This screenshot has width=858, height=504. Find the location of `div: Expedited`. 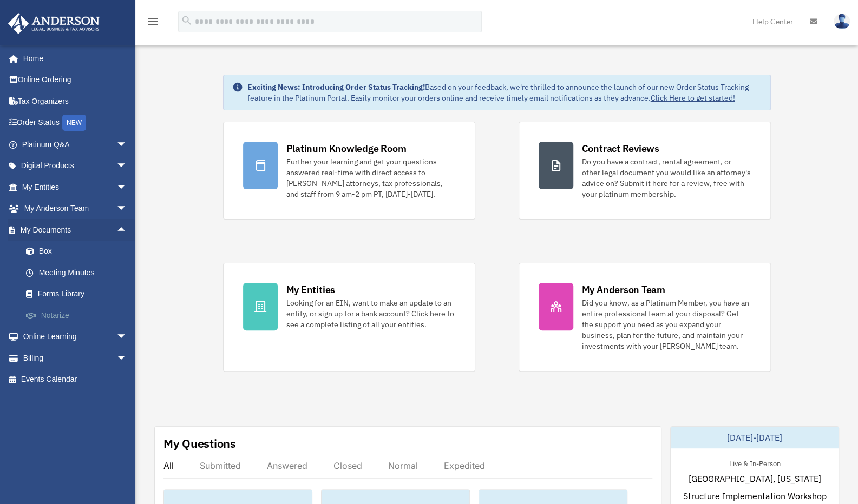

div: Expedited is located at coordinates (464, 466).